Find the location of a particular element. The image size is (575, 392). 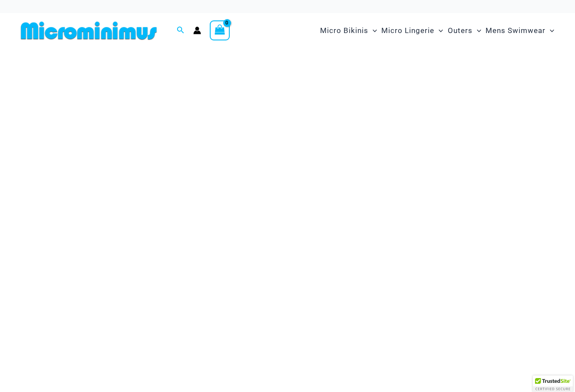

a: Mens SwimwearMenu ToggleMenu Toggle is located at coordinates (520, 30).